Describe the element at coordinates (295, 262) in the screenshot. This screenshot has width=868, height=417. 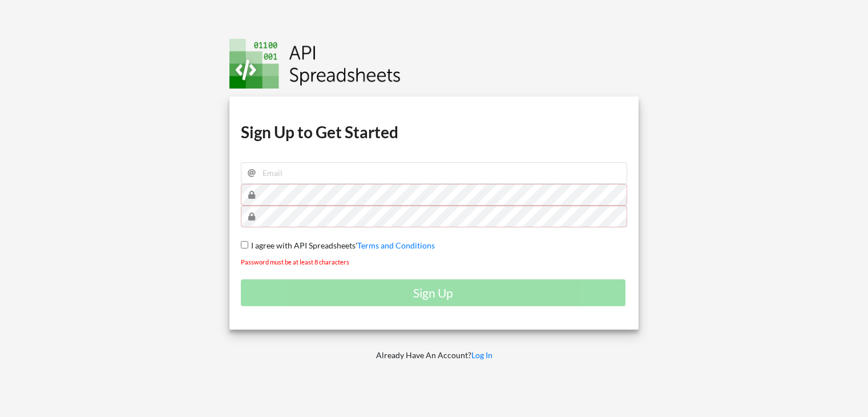
I see `small: Password must be at least 8 characters` at that location.